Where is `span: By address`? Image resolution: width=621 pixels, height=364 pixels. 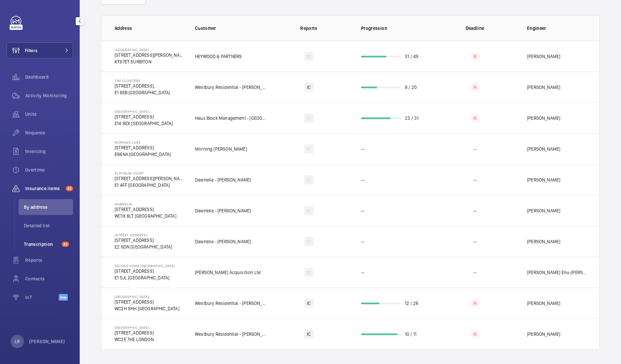
span: By address is located at coordinates (49, 206).